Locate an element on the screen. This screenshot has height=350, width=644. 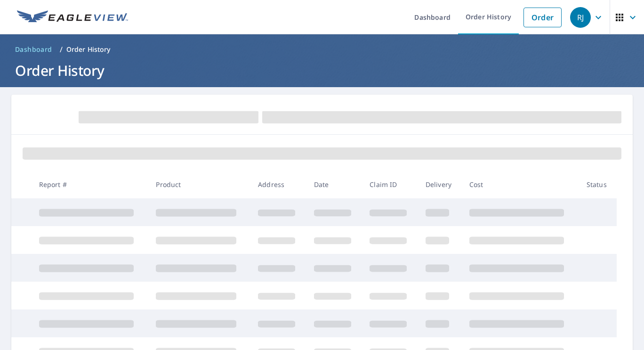
p: Order History is located at coordinates (89, 50).